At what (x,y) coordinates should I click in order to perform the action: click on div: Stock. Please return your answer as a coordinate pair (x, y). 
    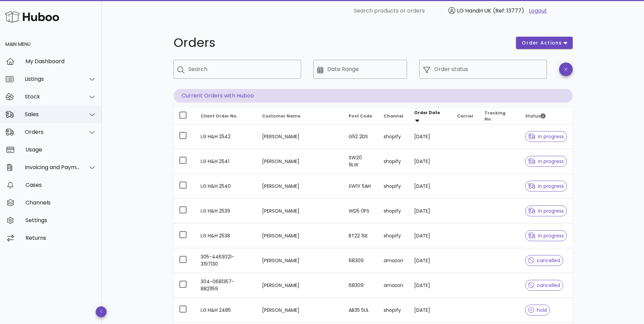
    Looking at the image, I should click on (52, 96).